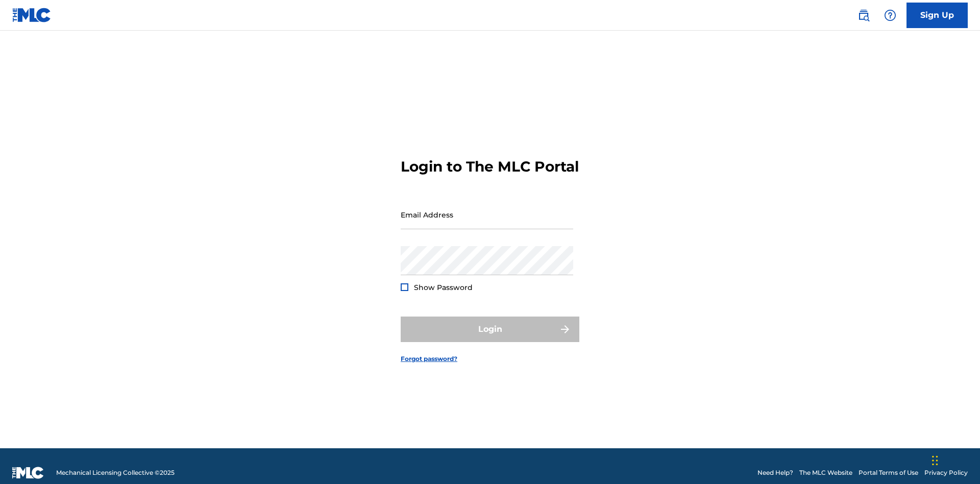  Describe the element at coordinates (32, 15) in the screenshot. I see `img: MLC Logo` at that location.